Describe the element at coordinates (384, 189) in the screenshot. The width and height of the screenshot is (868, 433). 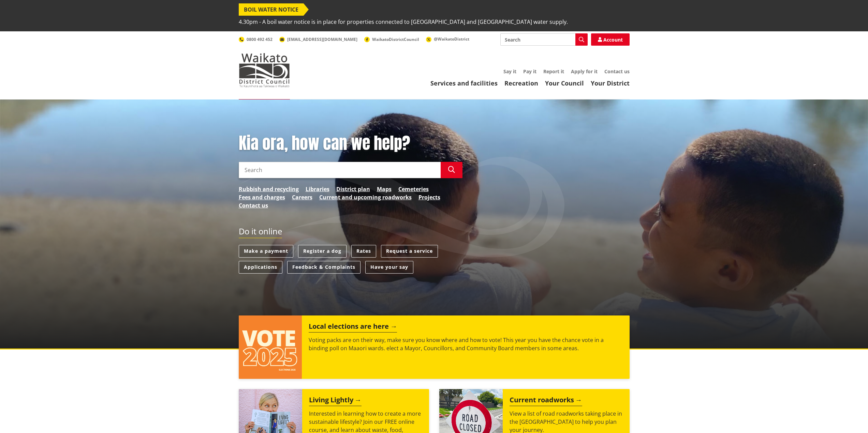
I see `a: Maps` at that location.